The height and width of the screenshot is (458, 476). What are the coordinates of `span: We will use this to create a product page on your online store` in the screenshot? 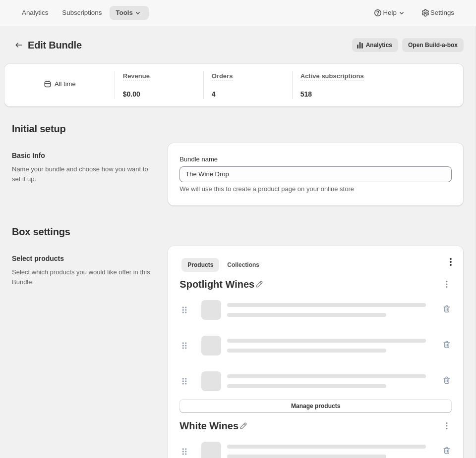 It's located at (266, 189).